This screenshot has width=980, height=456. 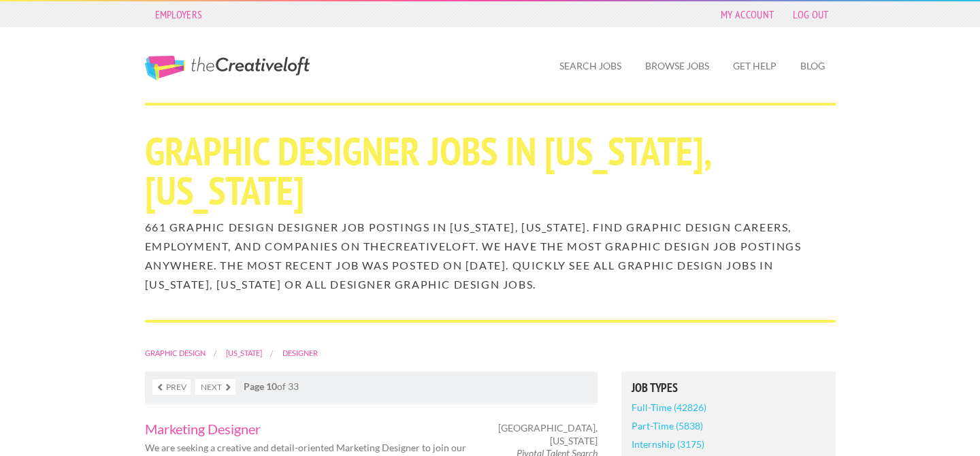 I want to click on a: Employers, so click(x=179, y=14).